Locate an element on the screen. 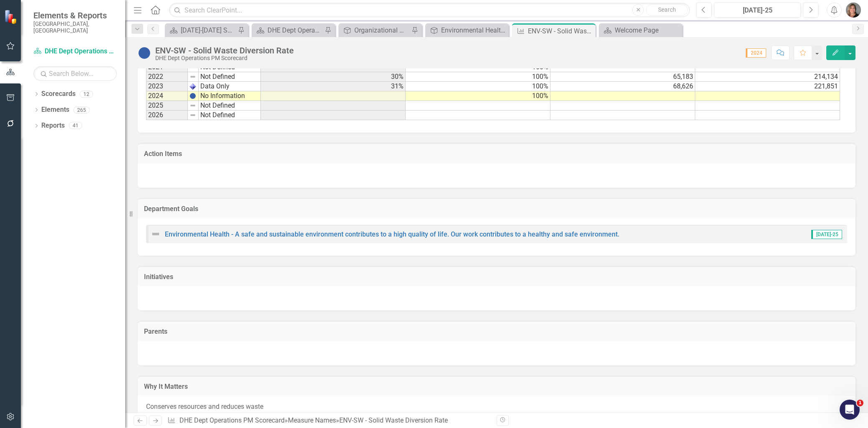 The height and width of the screenshot is (428, 868). td: 2022 is located at coordinates (167, 77).